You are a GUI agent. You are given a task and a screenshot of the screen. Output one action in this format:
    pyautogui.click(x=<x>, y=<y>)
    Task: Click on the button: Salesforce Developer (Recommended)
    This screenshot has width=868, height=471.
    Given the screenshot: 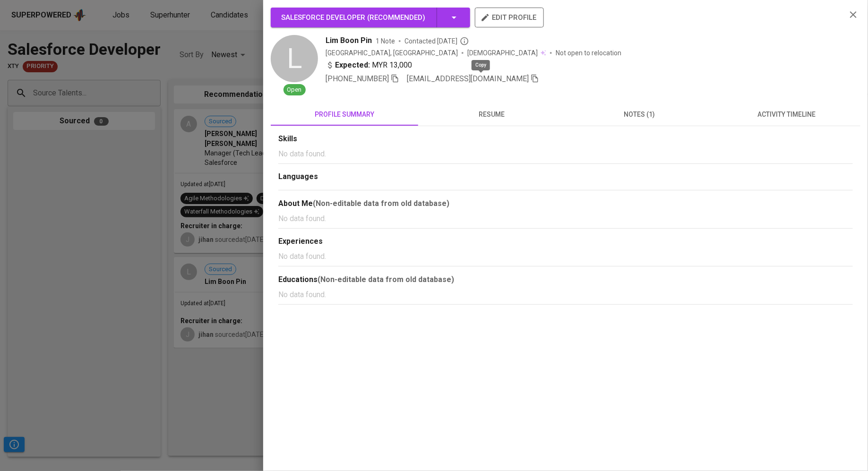 What is the action you would take?
    pyautogui.click(x=370, y=17)
    